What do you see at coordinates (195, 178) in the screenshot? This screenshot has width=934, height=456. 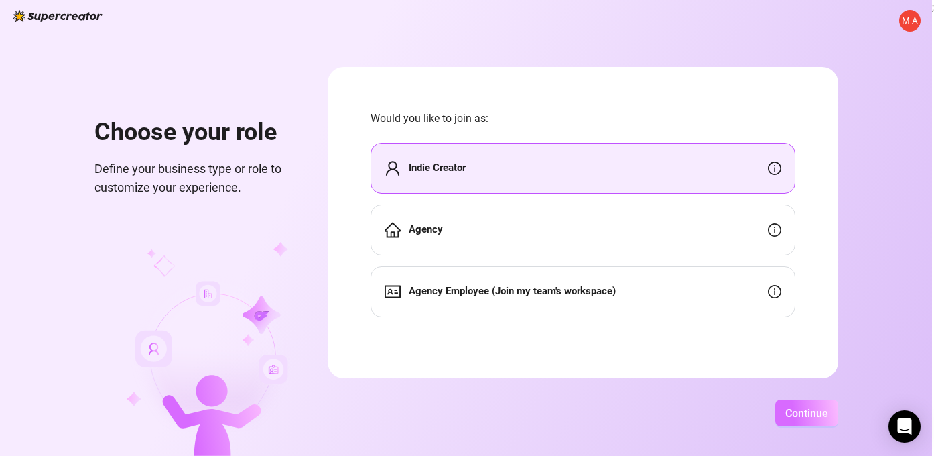 I see `span: Define your business type or role to customize your experience.` at bounding box center [195, 178].